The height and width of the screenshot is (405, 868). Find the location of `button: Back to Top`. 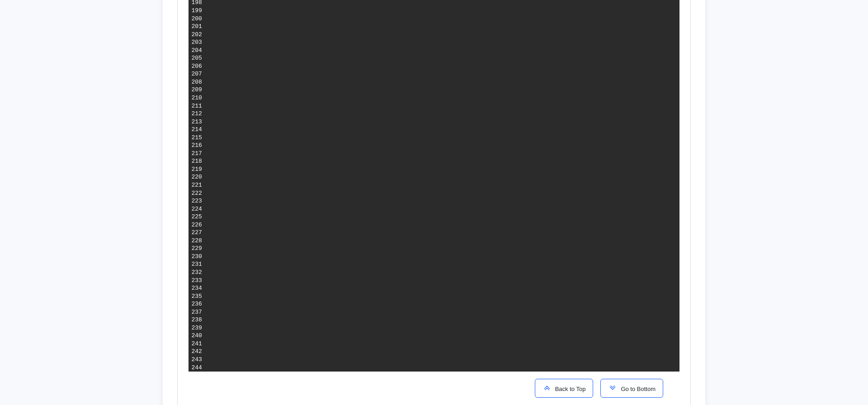

button: Back to Top is located at coordinates (564, 389).